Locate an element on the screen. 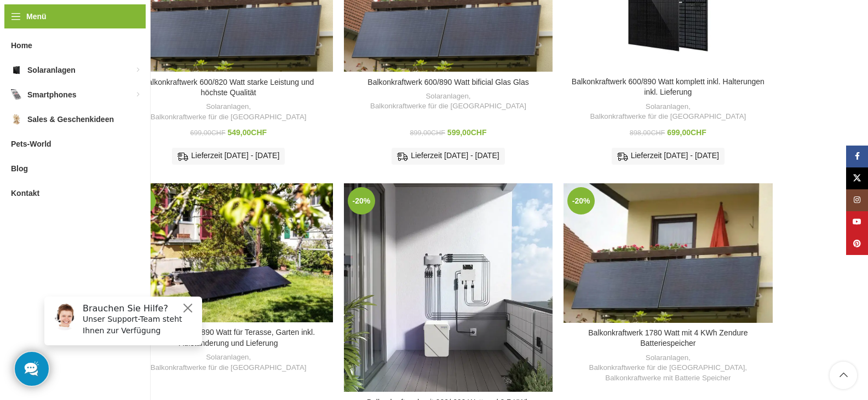 The image size is (868, 400). span: Smartphones is located at coordinates (52, 94).